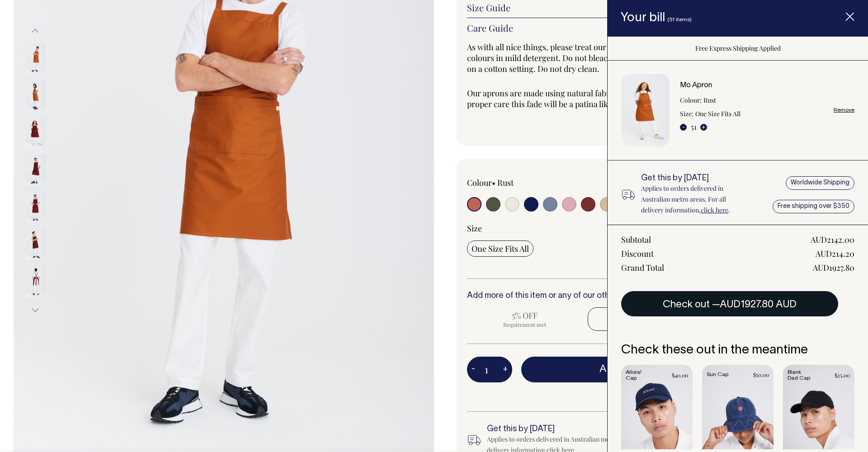 The width and height of the screenshot is (868, 452). What do you see at coordinates (833, 268) in the screenshot?
I see `div: AUD1927.80` at bounding box center [833, 268].